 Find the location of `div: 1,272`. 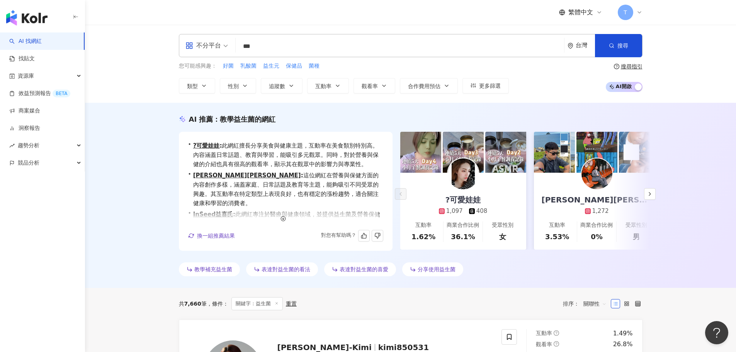

div: 1,272 is located at coordinates (601, 211).